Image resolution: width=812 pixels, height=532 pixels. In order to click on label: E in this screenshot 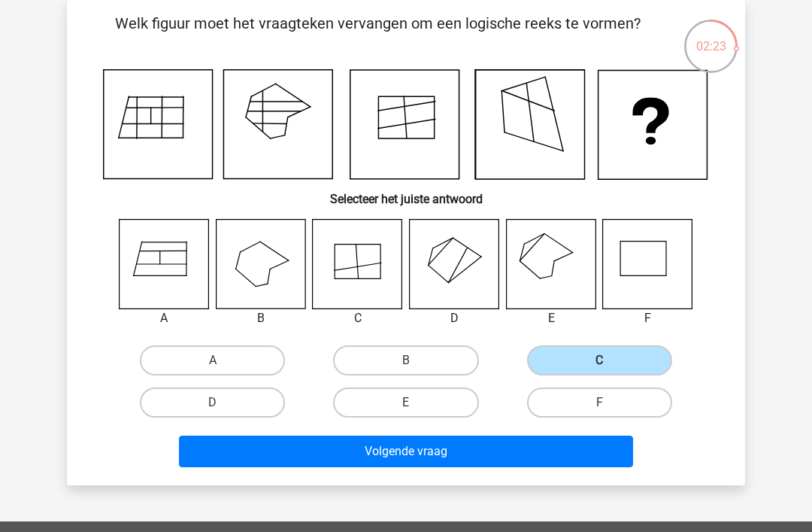, I will do `click(405, 403)`.